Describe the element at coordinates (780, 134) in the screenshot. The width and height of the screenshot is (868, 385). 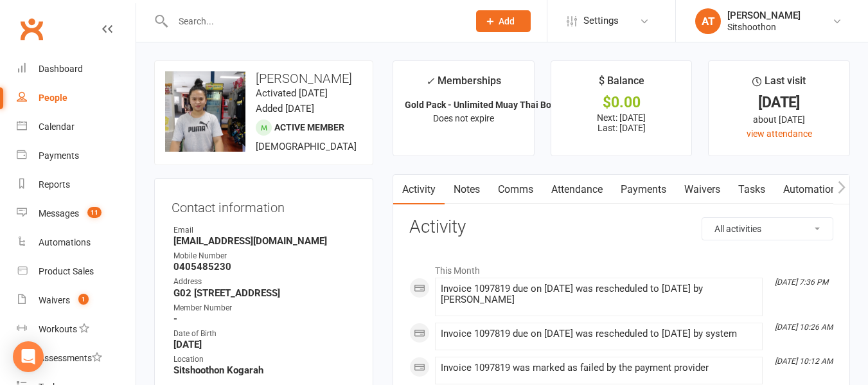
I see `a: view attendance` at that location.